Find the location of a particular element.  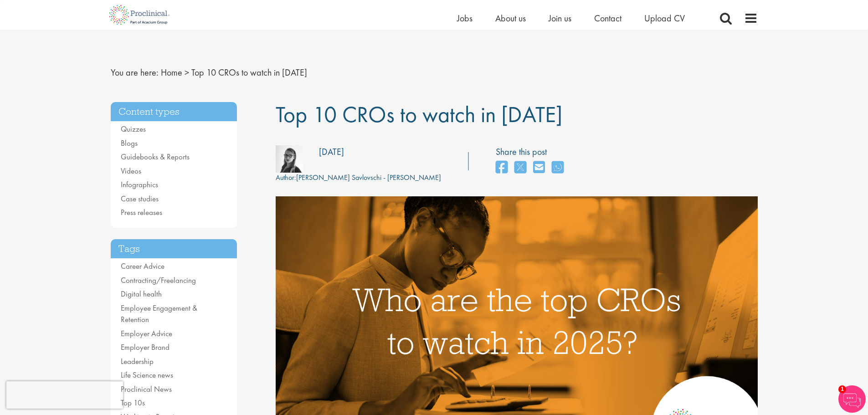

a: Quizzes is located at coordinates (133, 129).